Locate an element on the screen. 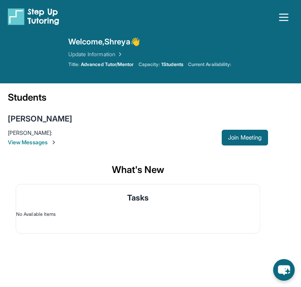 This screenshot has height=287, width=301. span: Tasks is located at coordinates (138, 198).